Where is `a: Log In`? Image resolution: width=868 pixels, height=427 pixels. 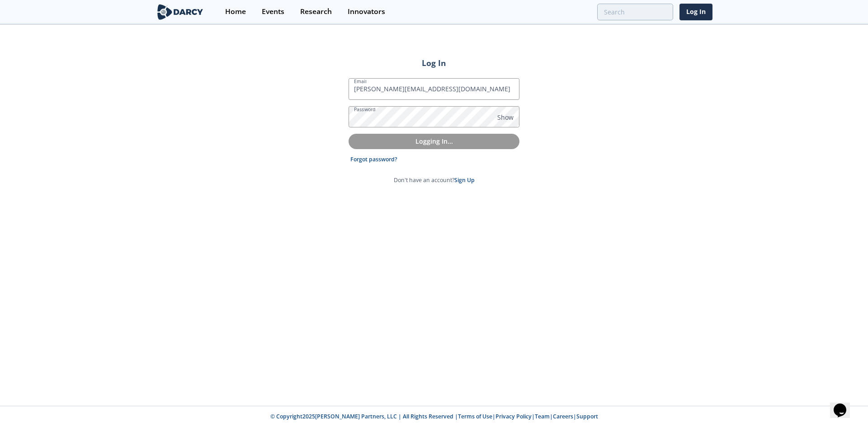 a: Log In is located at coordinates (695, 12).